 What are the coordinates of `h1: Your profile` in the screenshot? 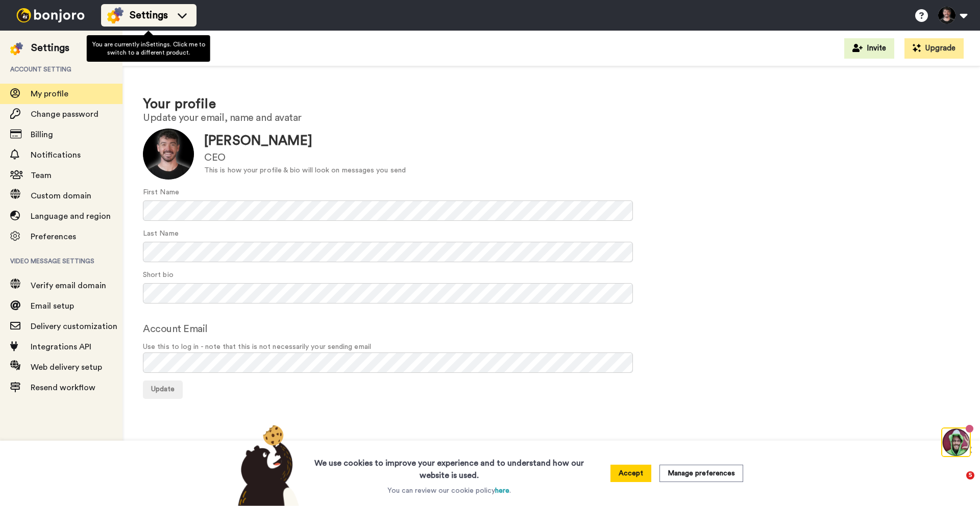 It's located at (551, 104).